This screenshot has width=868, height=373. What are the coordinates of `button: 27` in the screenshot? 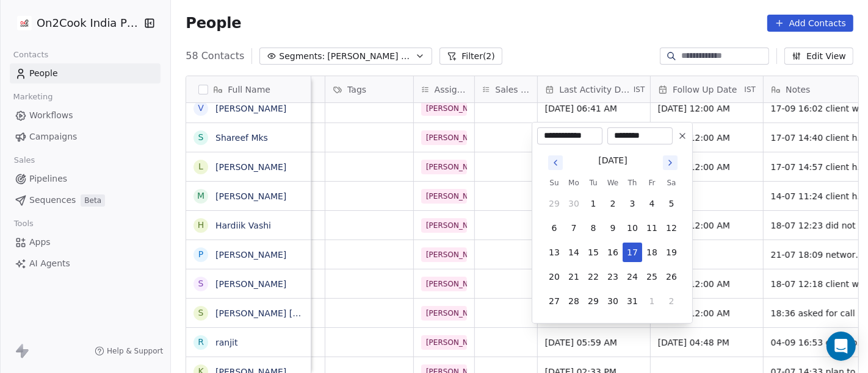 It's located at (554, 301).